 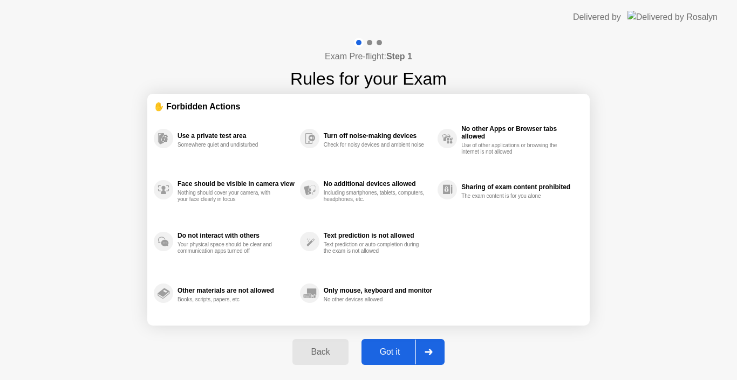 What do you see at coordinates (399, 56) in the screenshot?
I see `b: Step 1` at bounding box center [399, 56].